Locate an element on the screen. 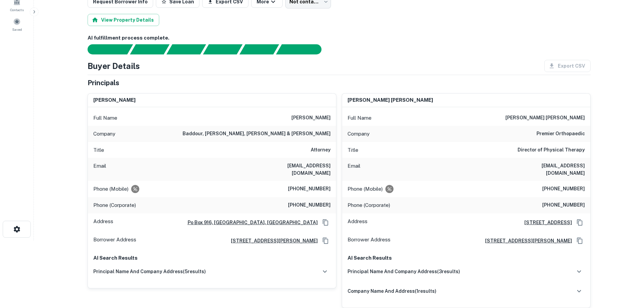  h6: principal name and company address ( 5 results) is located at coordinates (150, 271).